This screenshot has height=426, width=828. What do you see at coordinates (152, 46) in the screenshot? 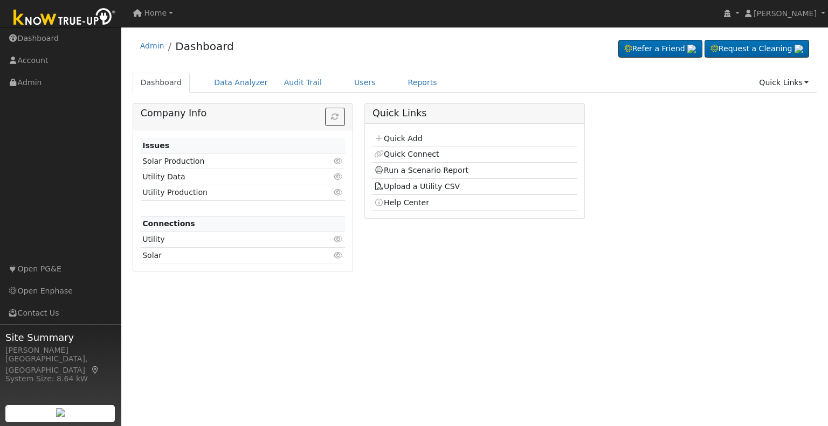
I see `a: Admin` at bounding box center [152, 46].